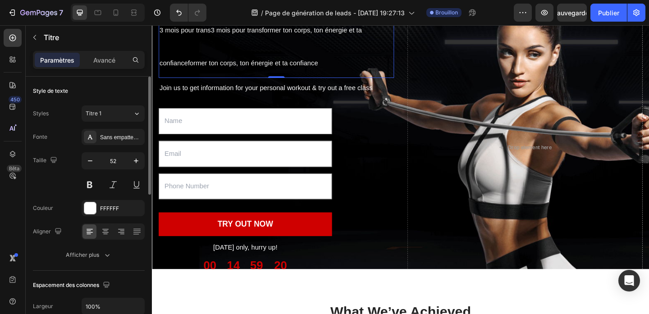  What do you see at coordinates (123, 138) in the screenshot?
I see `font: Sans empattement` at bounding box center [123, 138].